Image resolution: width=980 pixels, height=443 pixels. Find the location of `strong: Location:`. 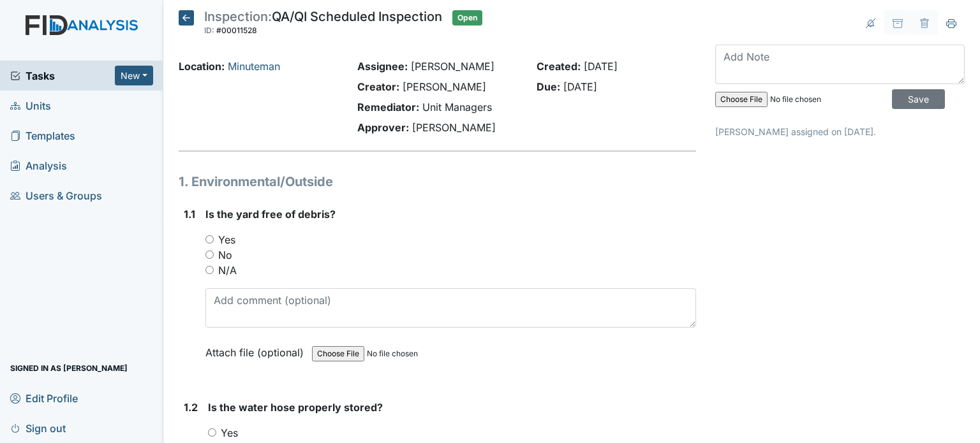

strong: Location: is located at coordinates (202, 66).